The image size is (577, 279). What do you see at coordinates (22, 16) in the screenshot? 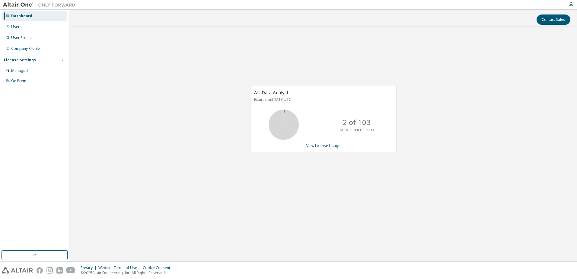
I see `div: Dashboard` at bounding box center [22, 16].